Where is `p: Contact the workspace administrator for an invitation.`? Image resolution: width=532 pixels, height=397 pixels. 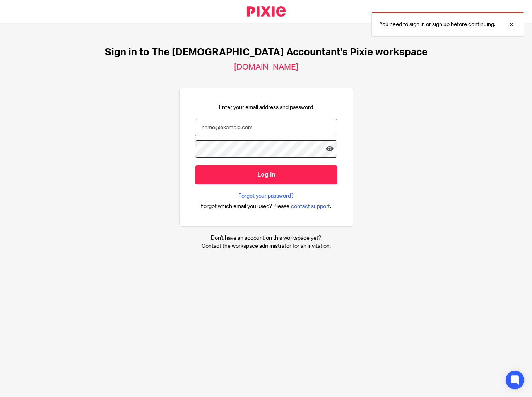
p: Contact the workspace administrator for an invitation. is located at coordinates (266, 246).